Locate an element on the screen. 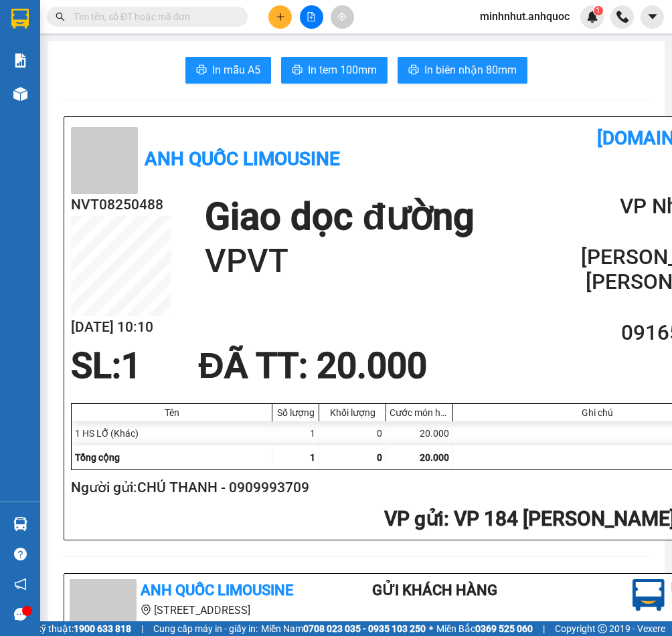 The height and width of the screenshot is (636, 672). span: minhnhut.anhquoc is located at coordinates (524, 16).